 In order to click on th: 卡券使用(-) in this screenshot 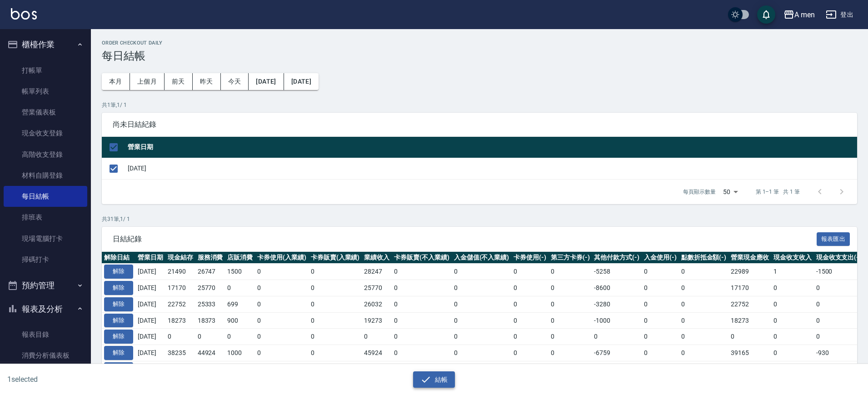, I will do `click(530, 257)`.